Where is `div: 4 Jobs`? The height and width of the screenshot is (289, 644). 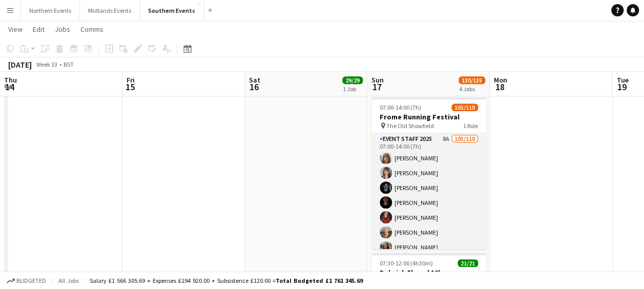 div: 4 Jobs is located at coordinates (472, 89).